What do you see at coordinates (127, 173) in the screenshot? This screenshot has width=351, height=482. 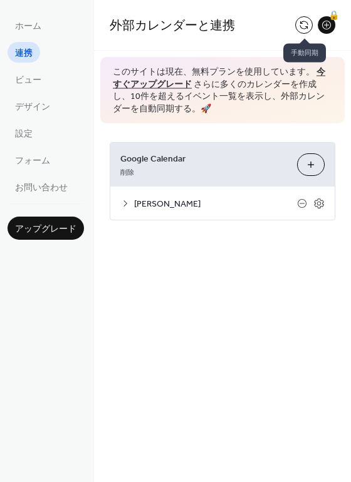 I see `span: 削除` at bounding box center [127, 173].